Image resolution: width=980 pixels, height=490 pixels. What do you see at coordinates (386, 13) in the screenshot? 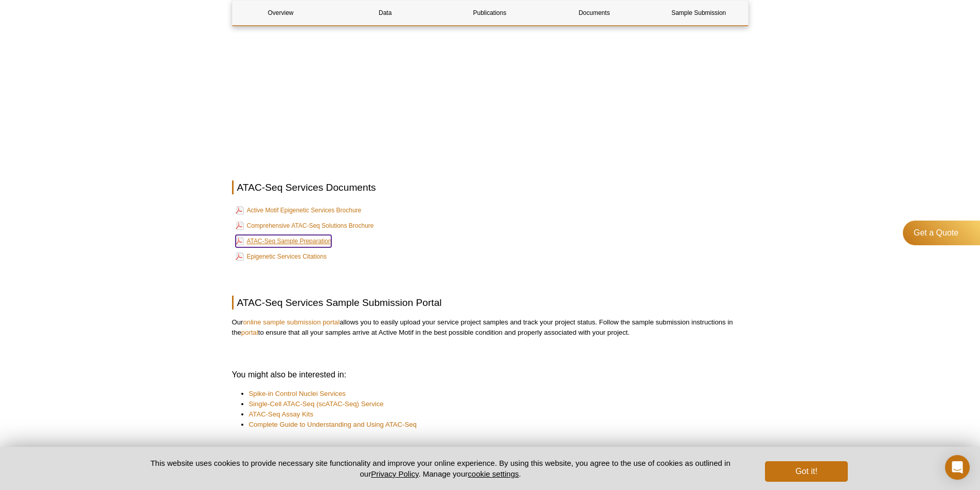
I see `a: Data` at bounding box center [386, 13].